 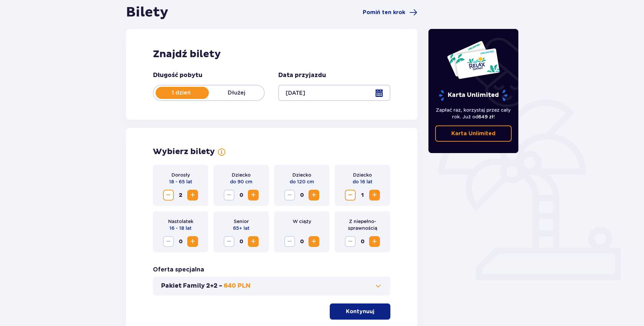 What do you see at coordinates (192, 286) in the screenshot?
I see `p: Pakiet Family 2+2 -` at bounding box center [192, 286].